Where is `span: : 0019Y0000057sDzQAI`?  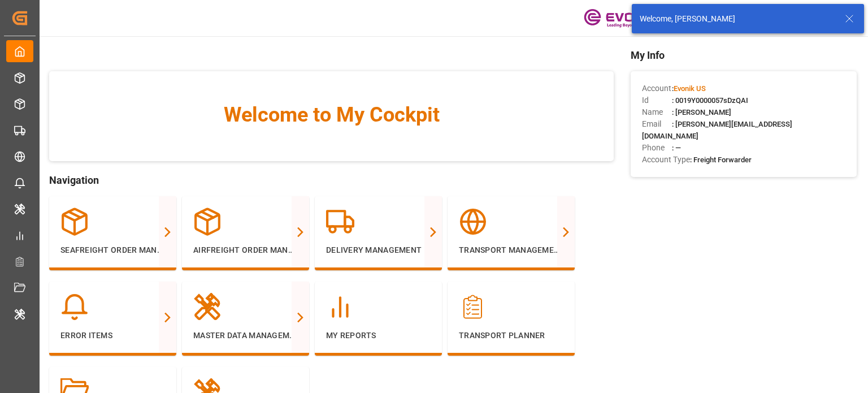 span: : 0019Y0000057sDzQAI is located at coordinates (710, 101).